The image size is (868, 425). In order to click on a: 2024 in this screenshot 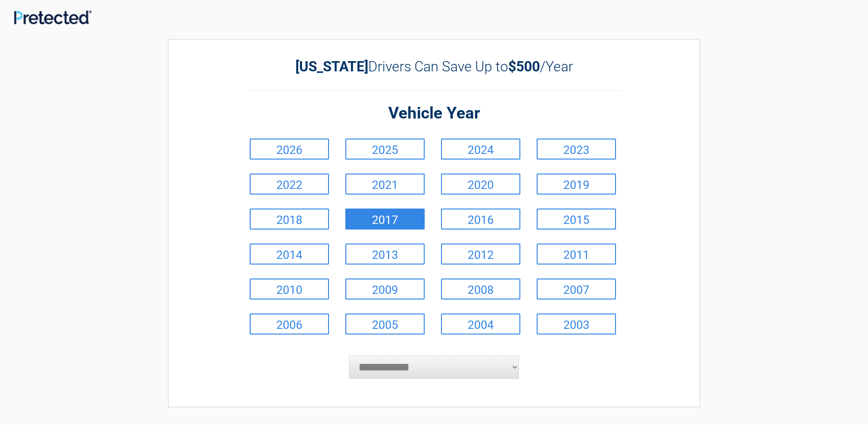, I will do `click(480, 149)`.